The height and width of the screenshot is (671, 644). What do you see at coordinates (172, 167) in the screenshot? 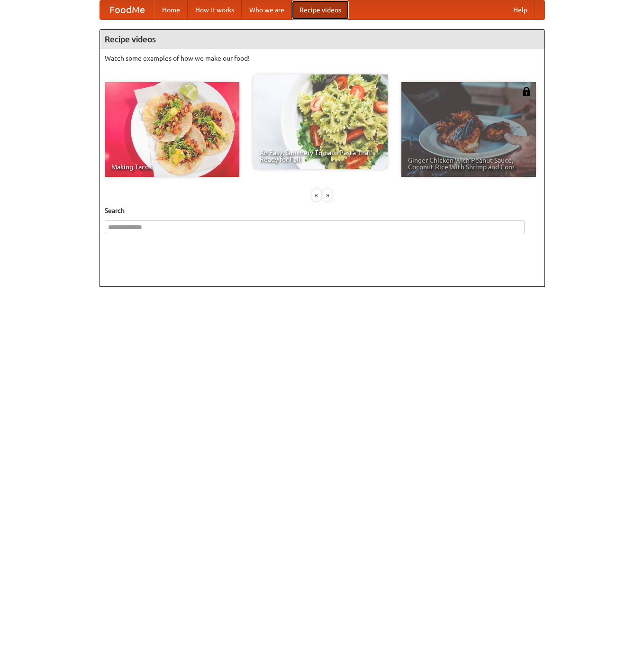
I see `span: Making Tacos` at bounding box center [172, 167].